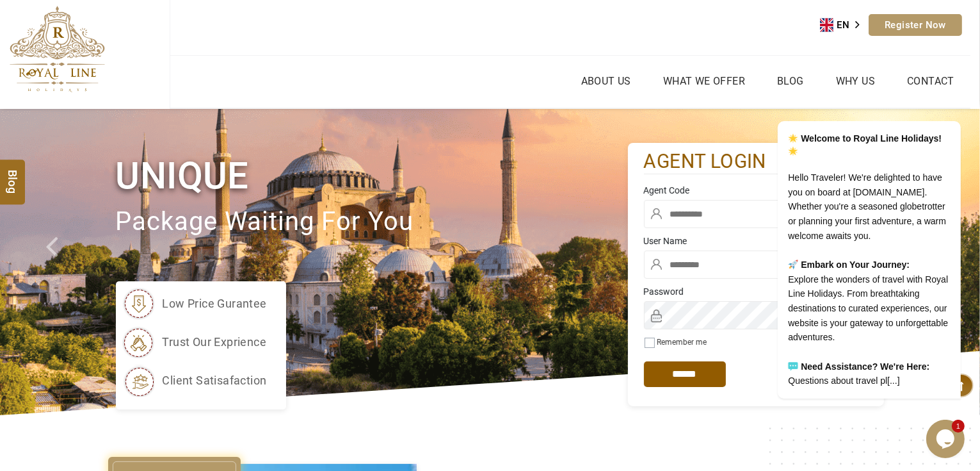 The height and width of the screenshot is (471, 980). What do you see at coordinates (116, 268) in the screenshot?
I see `div: 🌟 Welcome to Royal Line Holidays!🌟Hello Traveler! We're delighted to have you on board at [DOMAIN...` at bounding box center [116, 268].